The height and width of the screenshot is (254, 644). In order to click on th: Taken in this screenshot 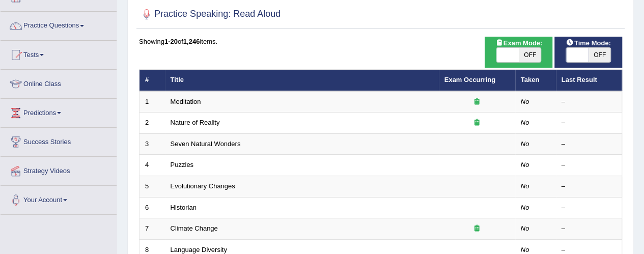, I will do `click(535, 80)`.